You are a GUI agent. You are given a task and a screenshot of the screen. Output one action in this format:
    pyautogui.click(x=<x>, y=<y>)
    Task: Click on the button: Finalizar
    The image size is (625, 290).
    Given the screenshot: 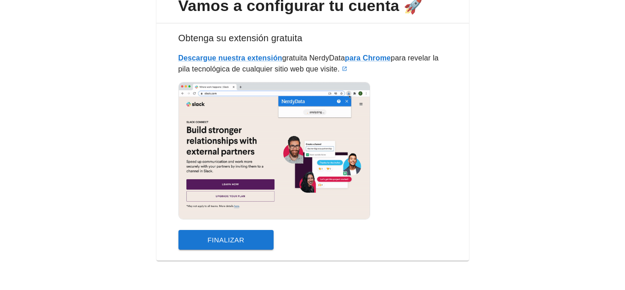 What is the action you would take?
    pyautogui.click(x=226, y=239)
    